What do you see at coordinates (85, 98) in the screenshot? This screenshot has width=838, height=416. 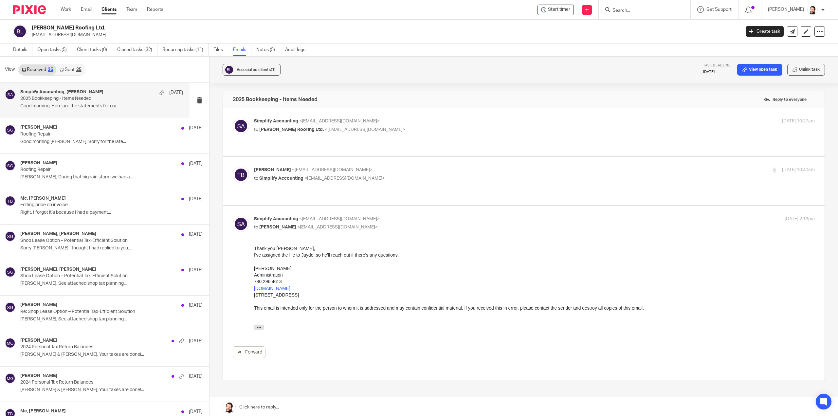 I see `p: 2025 Bookkeeping - Items Needed` at bounding box center [85, 98].